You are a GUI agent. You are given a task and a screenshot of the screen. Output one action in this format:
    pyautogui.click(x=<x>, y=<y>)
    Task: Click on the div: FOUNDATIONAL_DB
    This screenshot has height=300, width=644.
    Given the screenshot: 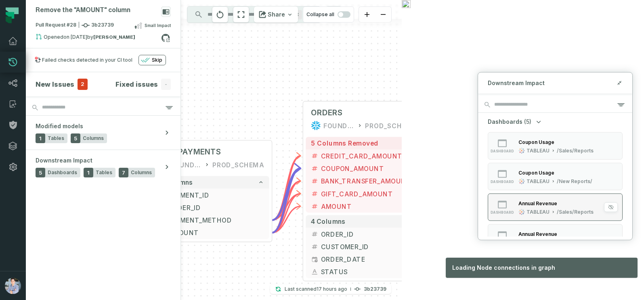 What is the action you would take?
    pyautogui.click(x=186, y=164)
    